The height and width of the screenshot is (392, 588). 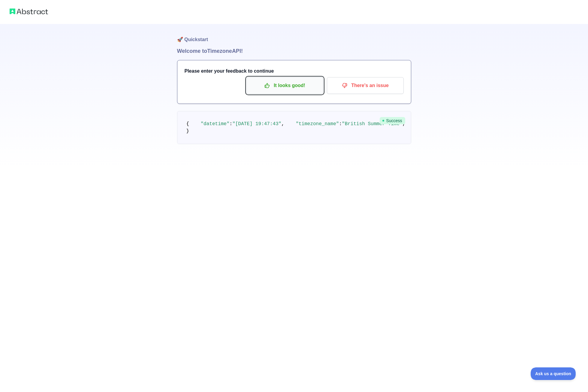 What do you see at coordinates (318, 124) in the screenshot?
I see `span: "timezone_name"` at bounding box center [318, 124].